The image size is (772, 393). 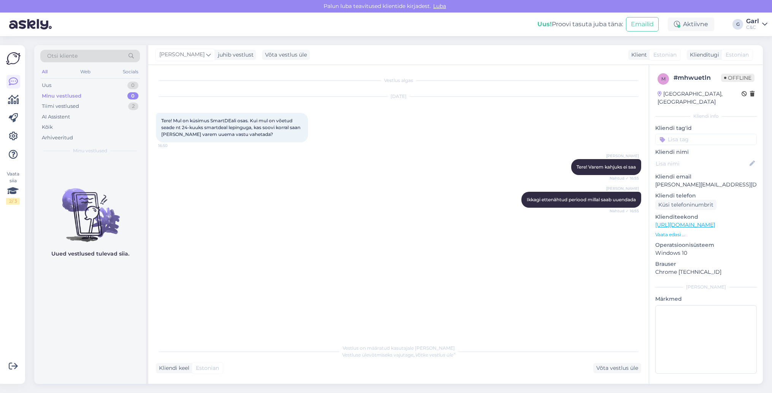 What do you see at coordinates (13, 59) in the screenshot?
I see `img: Askly Logo` at bounding box center [13, 59].